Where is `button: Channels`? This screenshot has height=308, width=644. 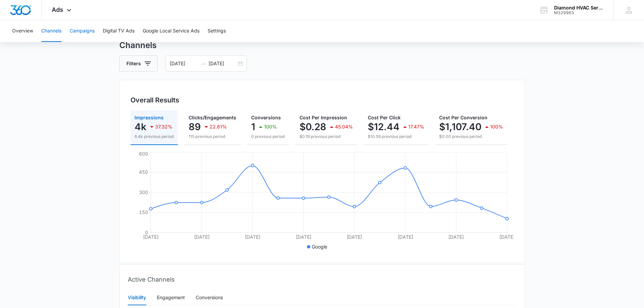
button: Channels is located at coordinates (51, 31).